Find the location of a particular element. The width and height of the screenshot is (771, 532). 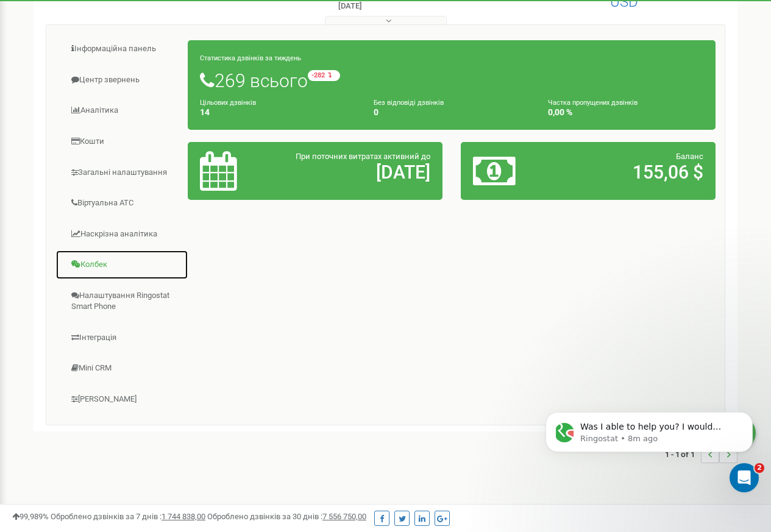

span: Баланс is located at coordinates (689, 156).